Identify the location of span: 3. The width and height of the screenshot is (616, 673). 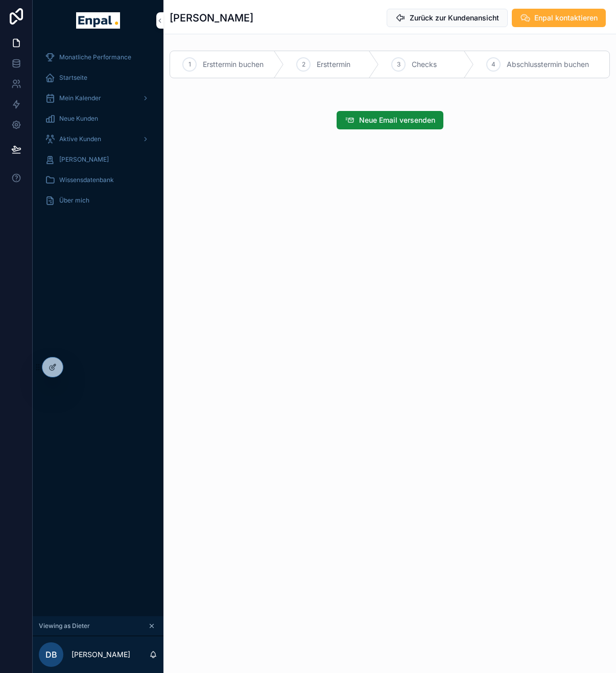
(399, 64).